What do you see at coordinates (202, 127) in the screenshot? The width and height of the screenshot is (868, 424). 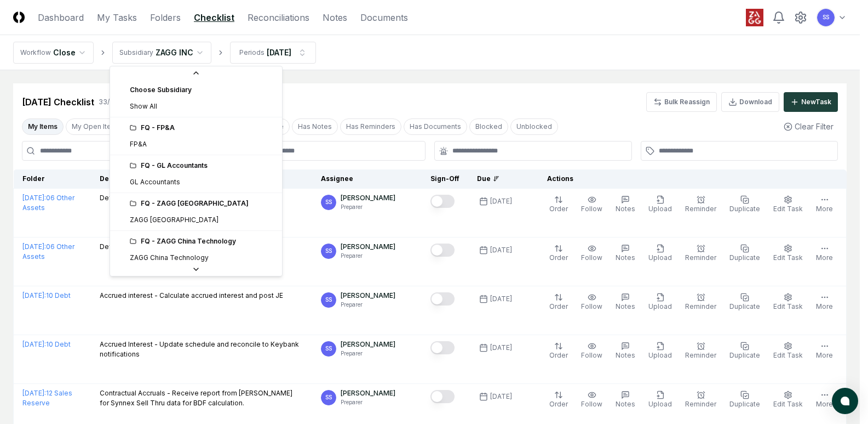 I see `div: FQ - FP&A` at bounding box center [202, 127].